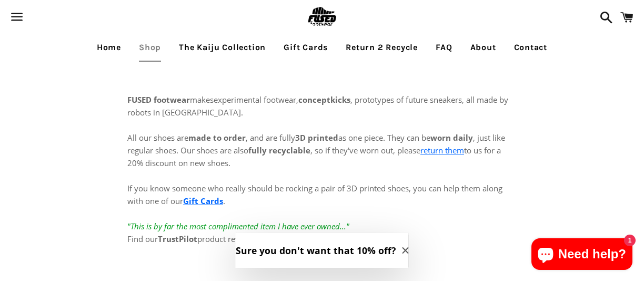  I want to click on p: All our shoes are , and are fully as one piece. They can be , just like regular shoes. Our shoes ..., so click(322, 182).